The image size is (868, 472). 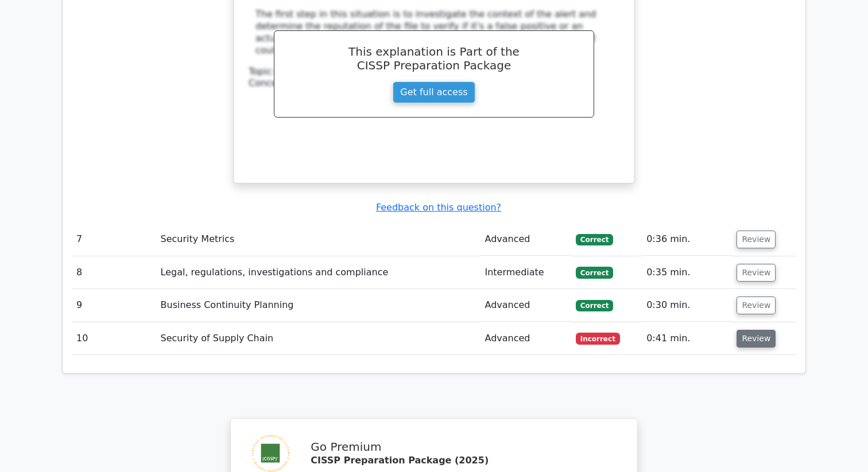 I want to click on td: 8, so click(x=114, y=273).